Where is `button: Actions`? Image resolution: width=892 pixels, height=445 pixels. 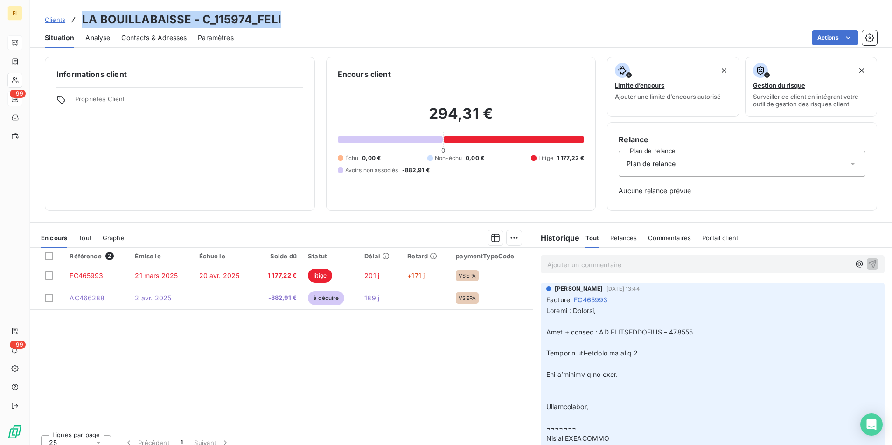
button: Actions is located at coordinates (835, 38).